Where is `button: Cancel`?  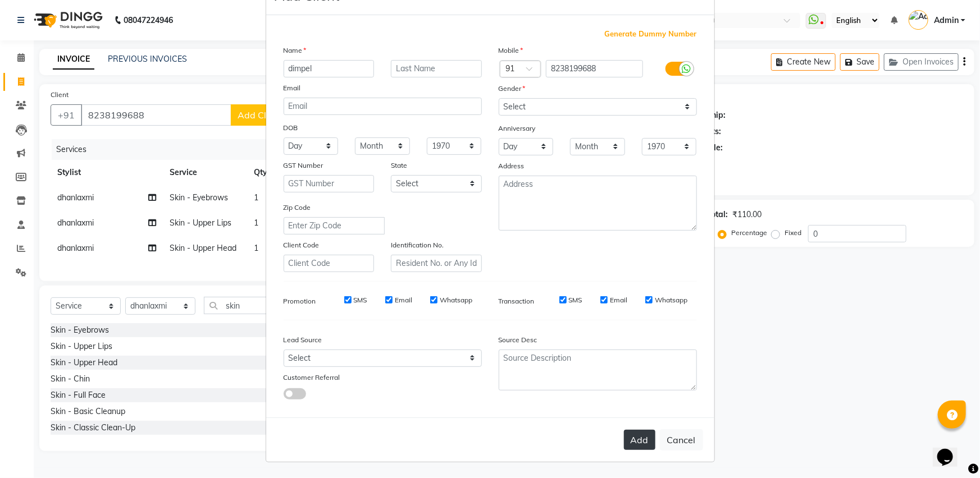
button: Cancel is located at coordinates (681, 440).